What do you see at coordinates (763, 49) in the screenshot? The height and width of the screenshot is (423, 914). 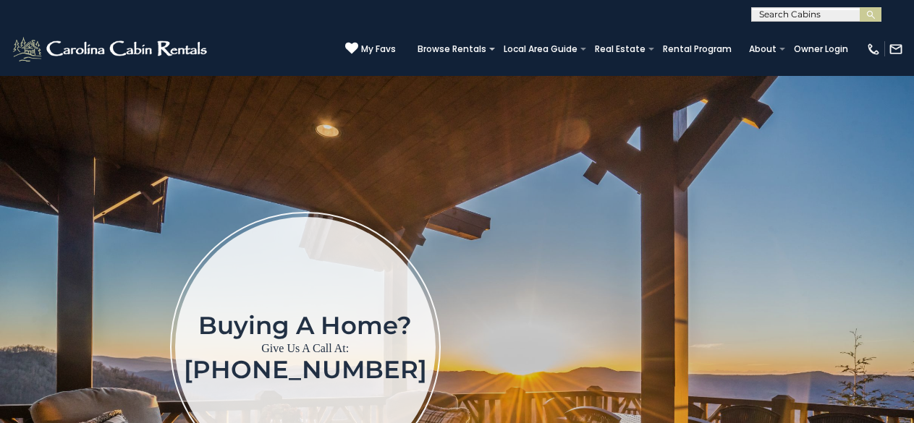 I see `a: About` at bounding box center [763, 49].